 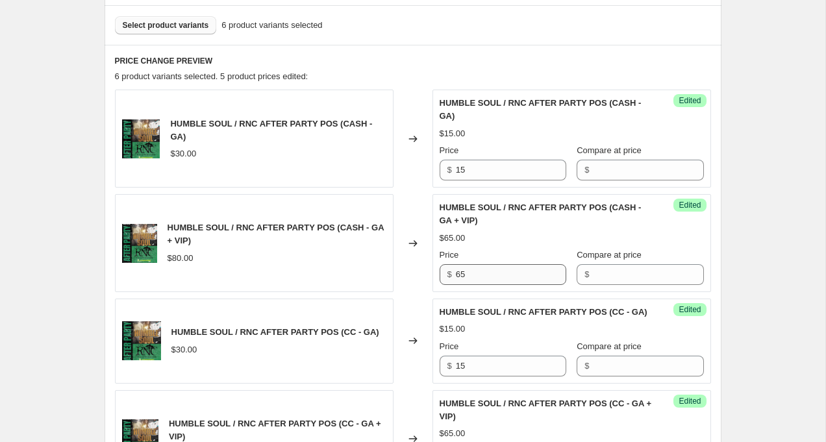 I want to click on h6: PRICE CHANGE PREVIEW, so click(x=413, y=61).